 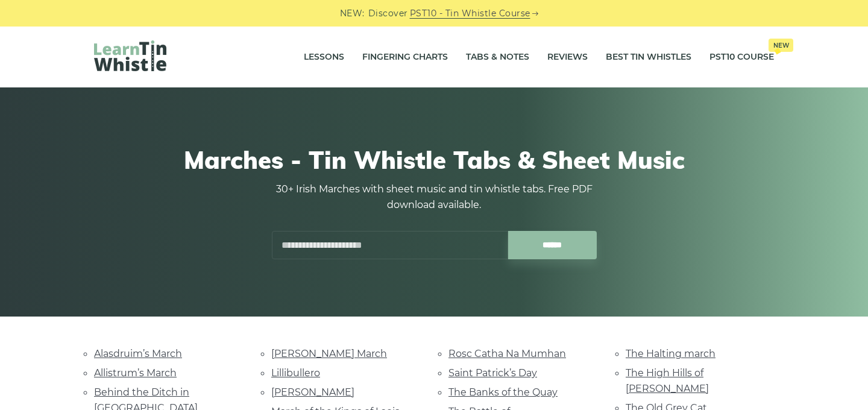 What do you see at coordinates (741, 57) in the screenshot?
I see `a: PST10 CourseNew` at bounding box center [741, 57].